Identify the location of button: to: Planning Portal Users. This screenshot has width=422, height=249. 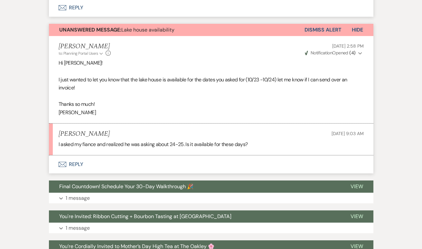
(81, 53).